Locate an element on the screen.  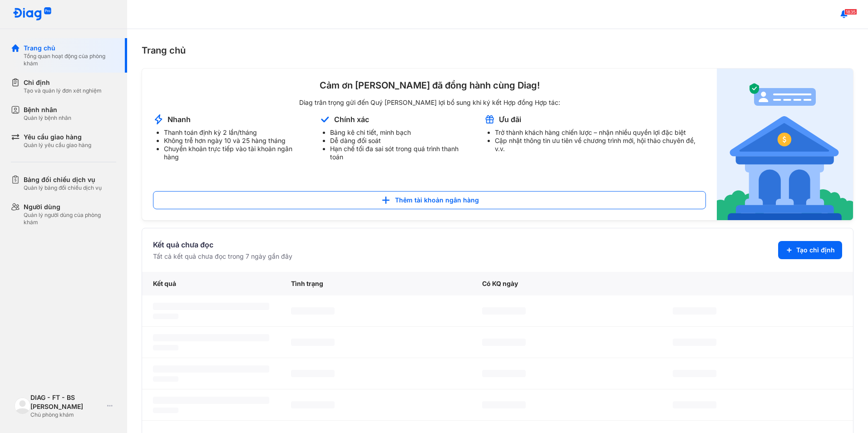
div: Bệnh nhân is located at coordinates (48, 110).